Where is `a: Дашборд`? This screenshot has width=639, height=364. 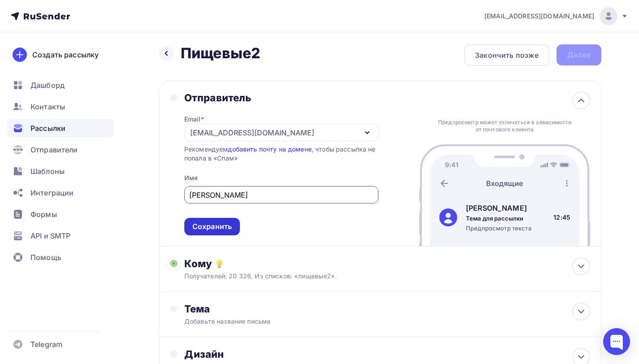 a: Дашборд is located at coordinates (61, 85).